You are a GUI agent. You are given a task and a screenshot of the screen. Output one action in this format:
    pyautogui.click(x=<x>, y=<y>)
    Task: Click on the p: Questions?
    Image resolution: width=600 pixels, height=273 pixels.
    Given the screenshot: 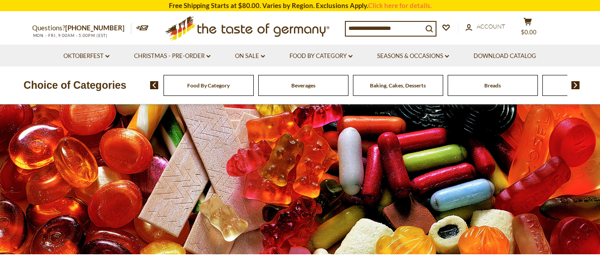 What is the action you would take?
    pyautogui.click(x=82, y=28)
    